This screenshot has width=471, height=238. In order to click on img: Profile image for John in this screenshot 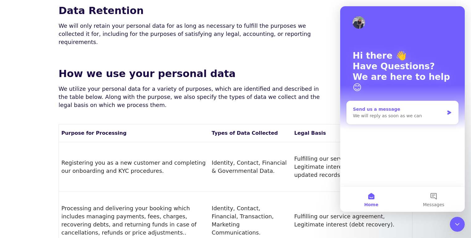, I will do `click(19, 16)`.